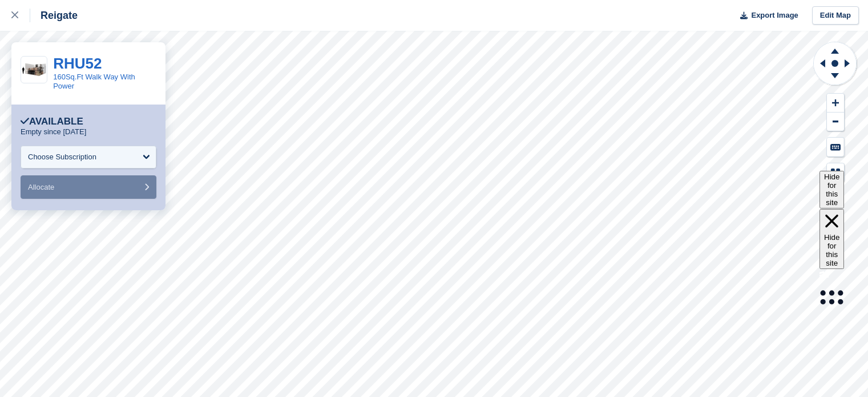 The image size is (868, 397). I want to click on div: Choose Subscription, so click(62, 157).